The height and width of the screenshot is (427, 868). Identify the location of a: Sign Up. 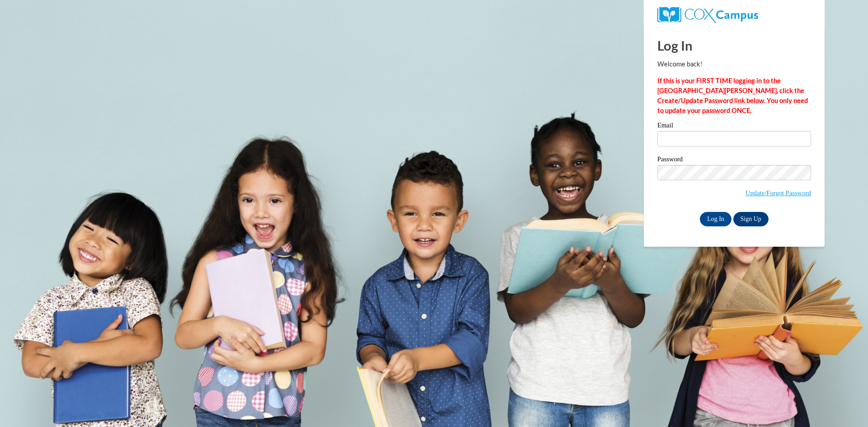
(751, 219).